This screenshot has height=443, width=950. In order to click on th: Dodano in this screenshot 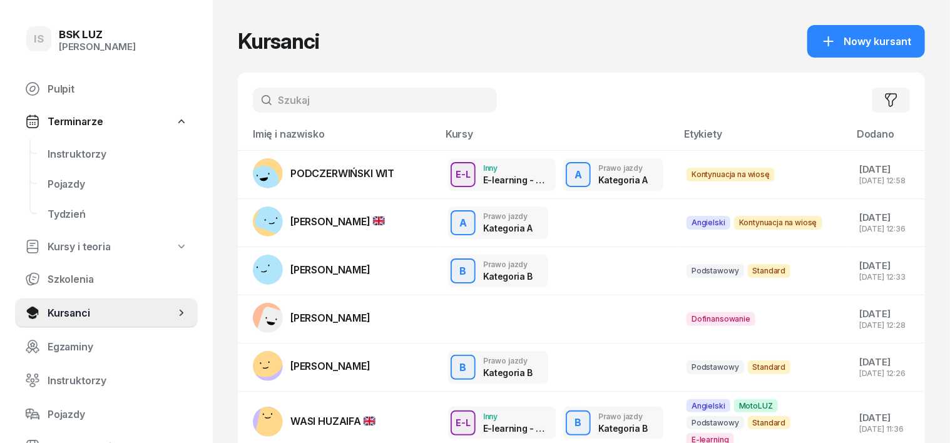, I will do `click(887, 139)`.